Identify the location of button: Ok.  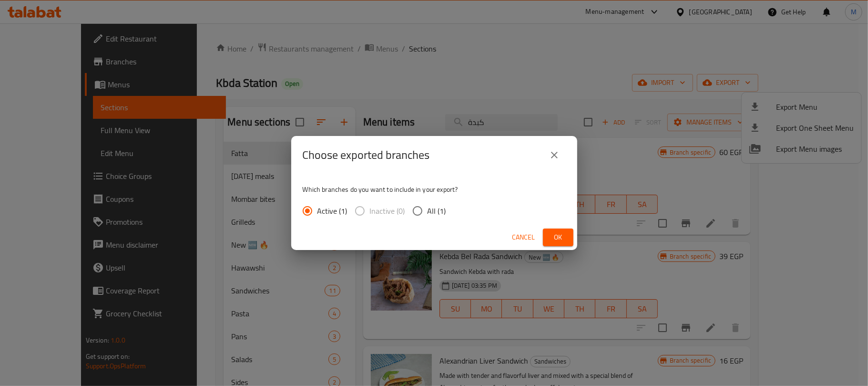
(558, 237).